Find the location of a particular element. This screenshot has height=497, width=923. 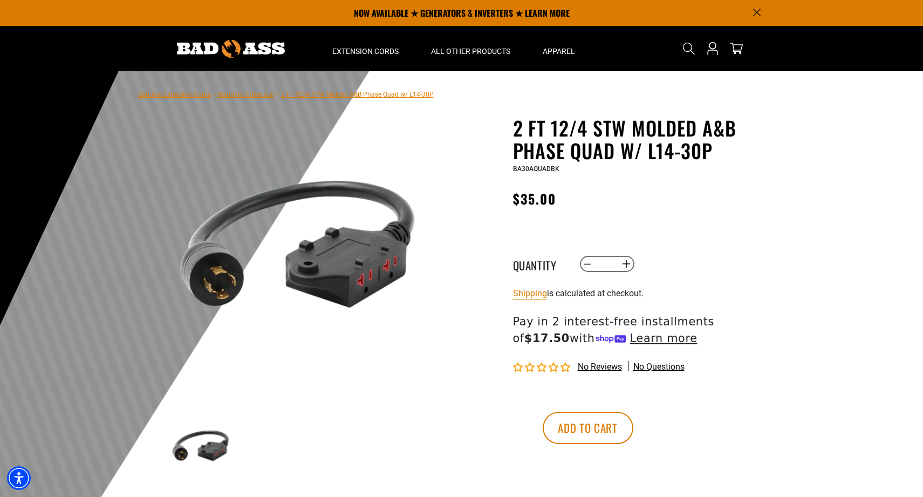

span: BA30AQUADBK is located at coordinates (536, 169).